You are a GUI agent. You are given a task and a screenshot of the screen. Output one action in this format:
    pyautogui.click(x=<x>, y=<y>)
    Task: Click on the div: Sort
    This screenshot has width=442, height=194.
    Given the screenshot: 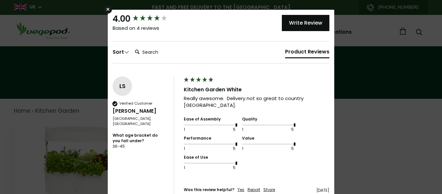 What is the action you would take?
    pyautogui.click(x=121, y=52)
    